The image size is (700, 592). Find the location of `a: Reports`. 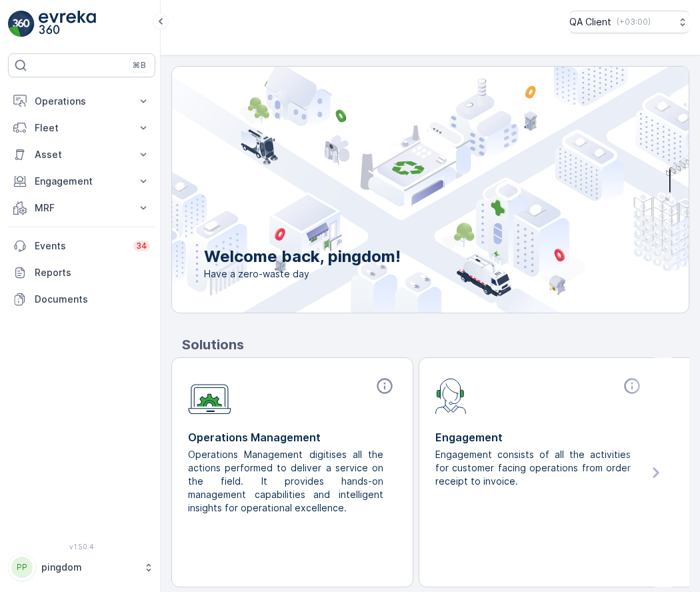

a: Reports is located at coordinates (81, 273).